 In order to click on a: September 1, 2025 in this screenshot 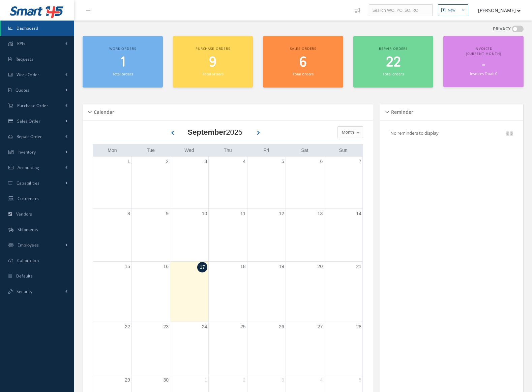, I will do `click(128, 161)`.